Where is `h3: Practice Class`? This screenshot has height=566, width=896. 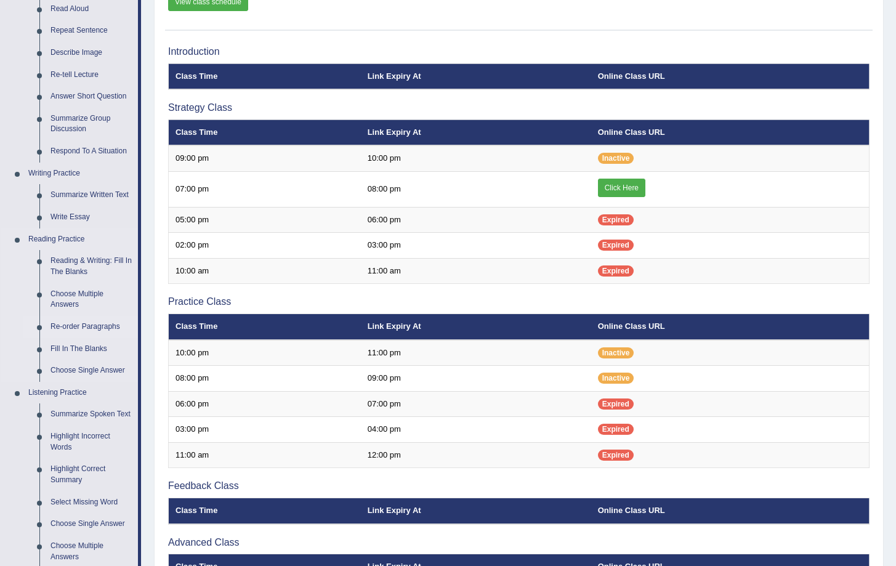
h3: Practice Class is located at coordinates (518, 302).